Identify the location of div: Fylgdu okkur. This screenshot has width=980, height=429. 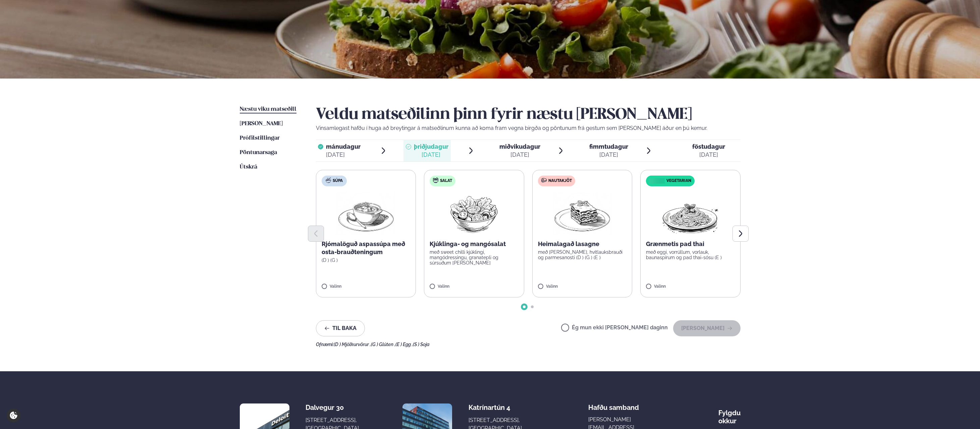
(729, 414).